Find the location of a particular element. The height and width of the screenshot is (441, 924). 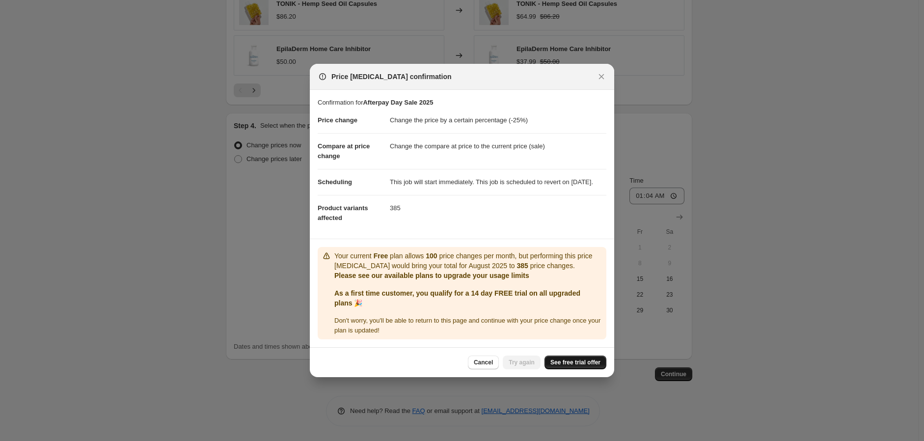

dd: Change the price by a certain percentage (-25%) is located at coordinates (498, 120).